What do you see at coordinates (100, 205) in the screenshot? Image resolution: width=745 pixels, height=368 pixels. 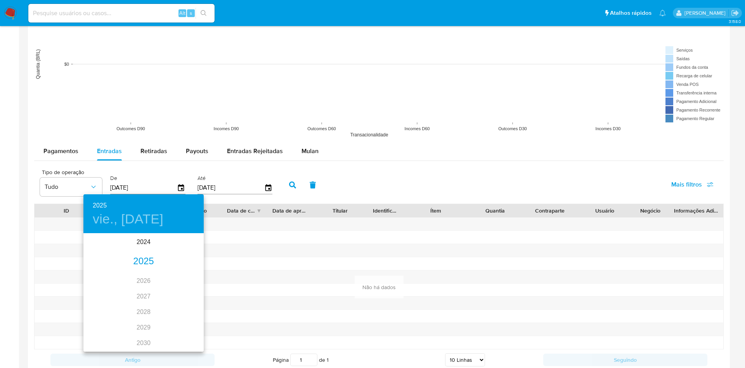 I see `h6: 2025` at bounding box center [100, 205].